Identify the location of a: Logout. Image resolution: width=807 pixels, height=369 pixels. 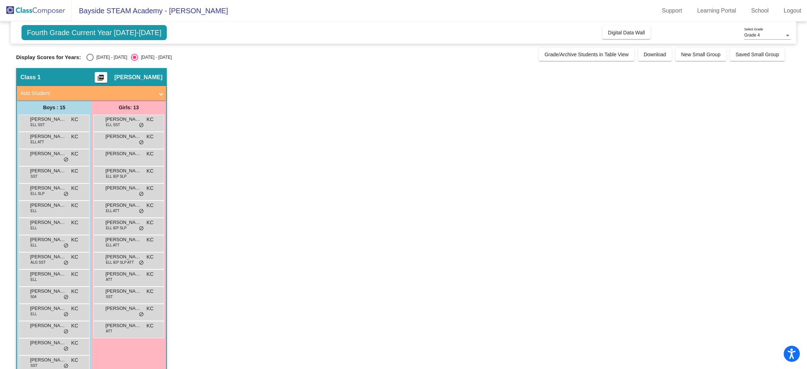
(792, 11).